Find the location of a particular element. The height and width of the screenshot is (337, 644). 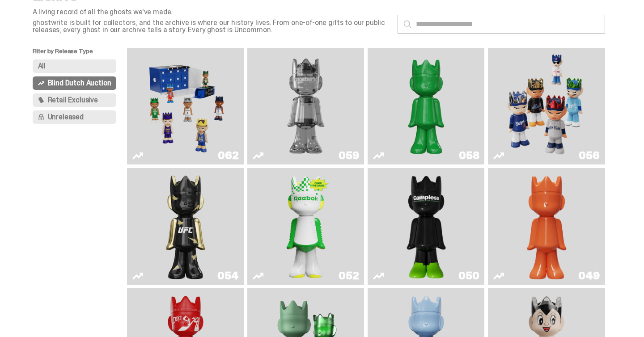

span: Retail Exclusive is located at coordinates (73, 100).